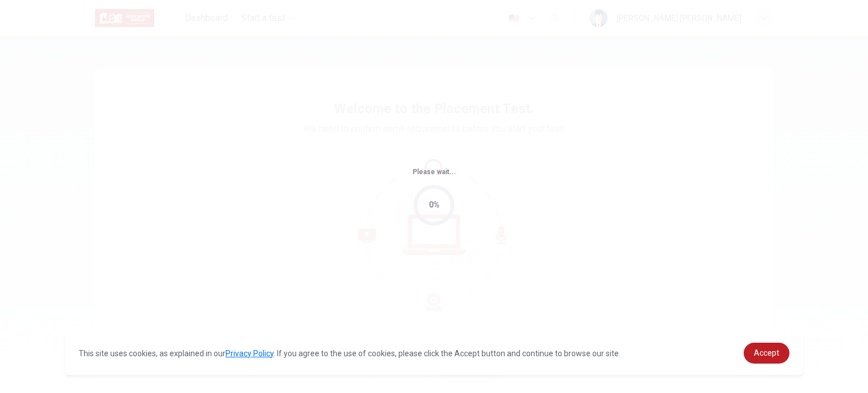 Image resolution: width=868 pixels, height=393 pixels. What do you see at coordinates (434, 205) in the screenshot?
I see `div: 0%` at bounding box center [434, 205].